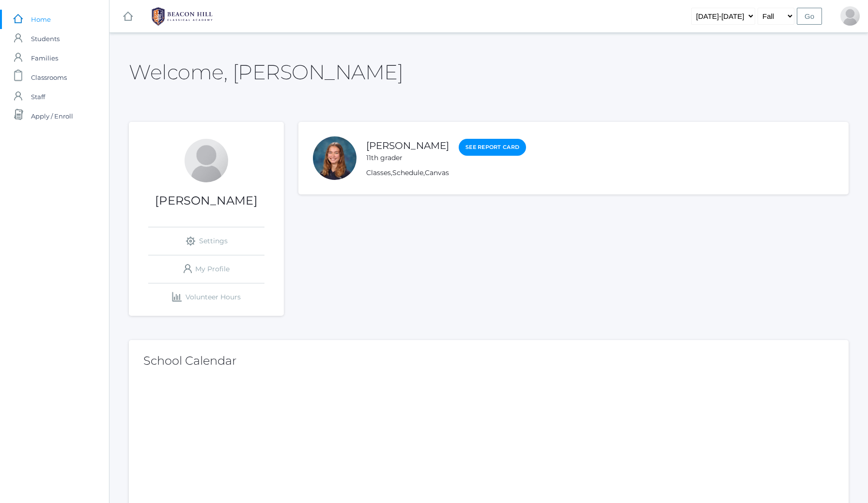  I want to click on a: See Report Card, so click(492, 147).